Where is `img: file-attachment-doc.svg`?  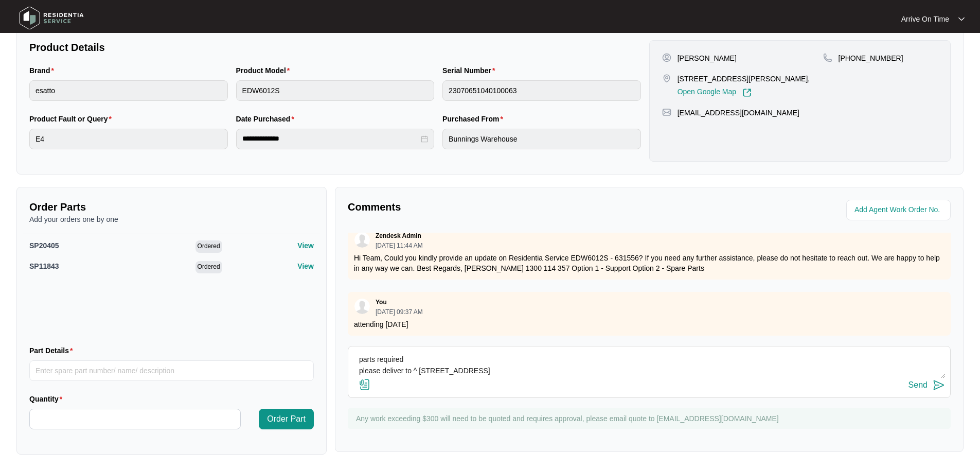
img: file-attachment-doc.svg is located at coordinates (365, 385).